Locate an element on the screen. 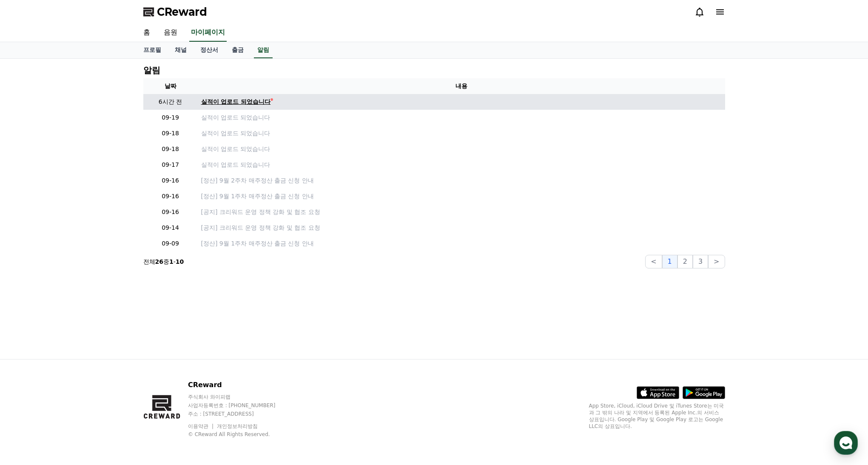 This screenshot has width=868, height=465. p: 09-19 is located at coordinates (171, 117).